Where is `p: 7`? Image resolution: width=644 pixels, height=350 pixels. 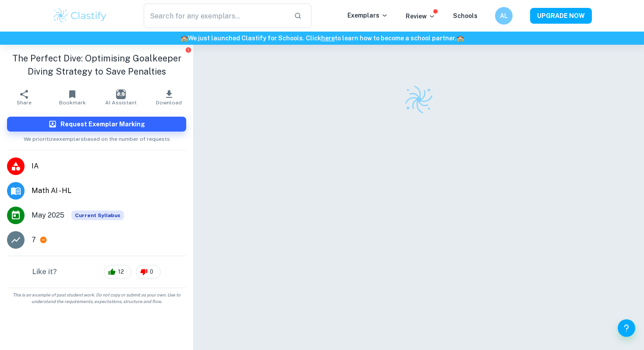
p: 7 is located at coordinates (34, 240).